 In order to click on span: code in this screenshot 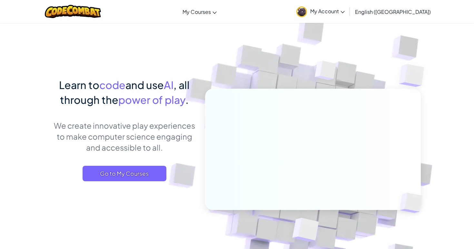, I will do `click(112, 85)`.